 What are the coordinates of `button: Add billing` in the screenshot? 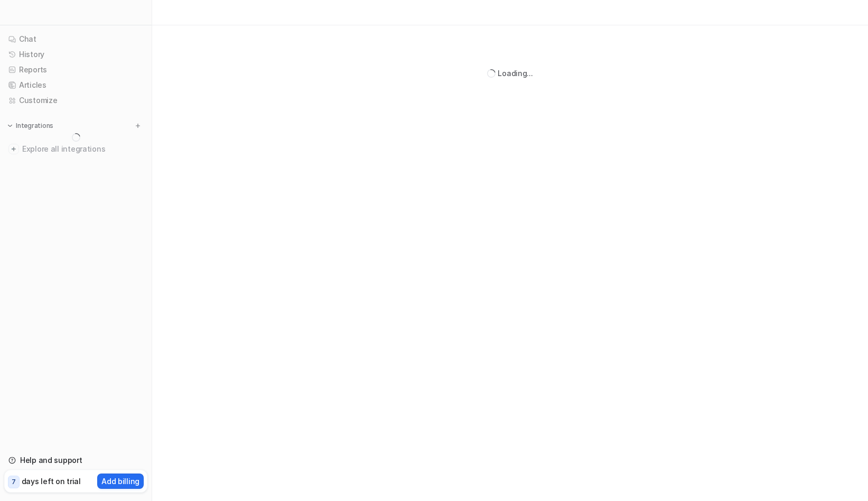 It's located at (121, 481).